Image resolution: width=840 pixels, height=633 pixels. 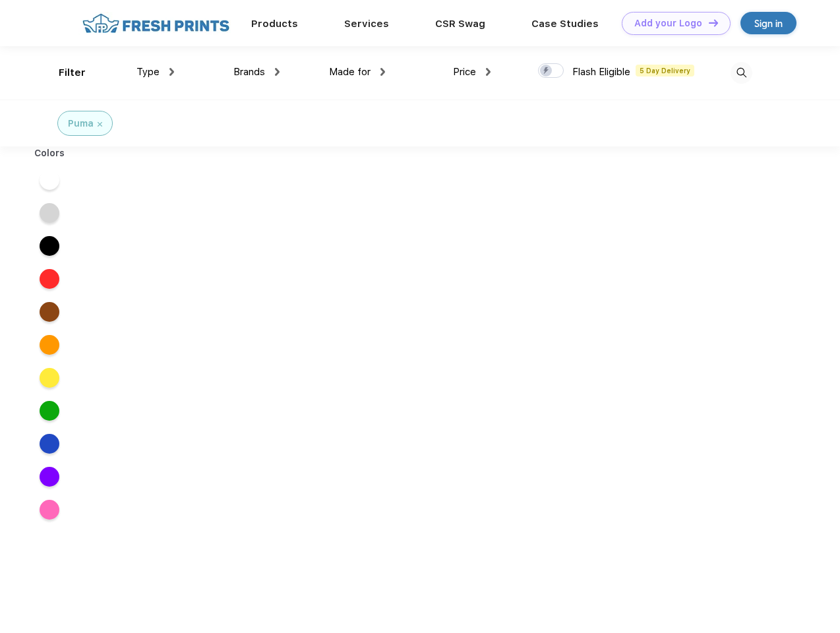 I want to click on img: desktop_search.svg, so click(x=741, y=73).